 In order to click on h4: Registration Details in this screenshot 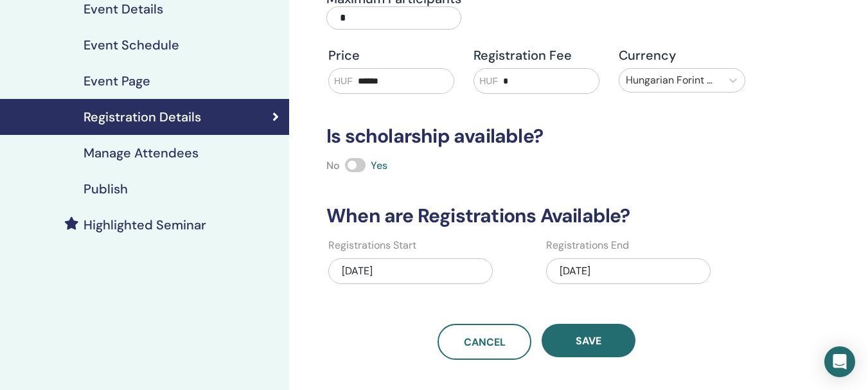, I will do `click(142, 117)`.